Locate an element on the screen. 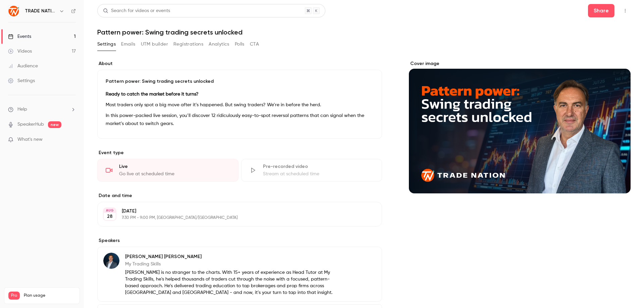  span: Pro is located at coordinates (14, 296).